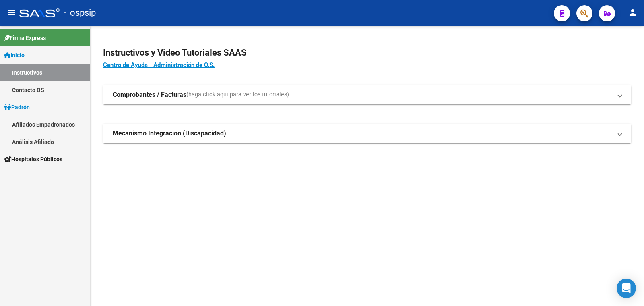 This screenshot has height=306, width=644. I want to click on span: Inicio, so click(14, 55).